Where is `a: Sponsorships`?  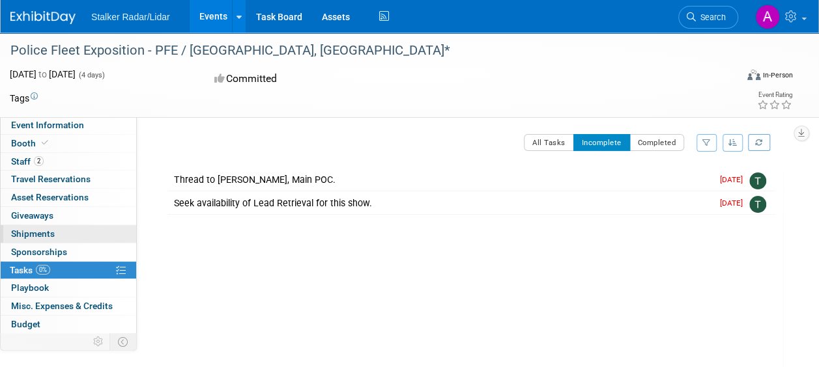
a: Sponsorships is located at coordinates (68, 252).